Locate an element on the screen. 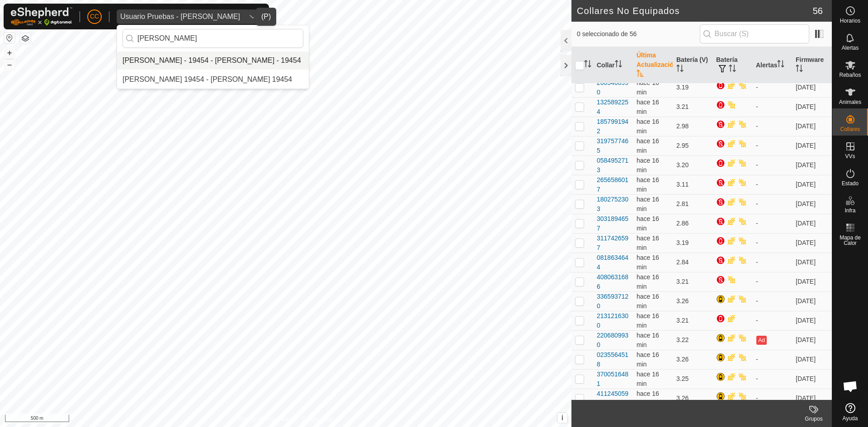 This screenshot has height=427, width=868. img: Logo Gallagher is located at coordinates (42, 16).